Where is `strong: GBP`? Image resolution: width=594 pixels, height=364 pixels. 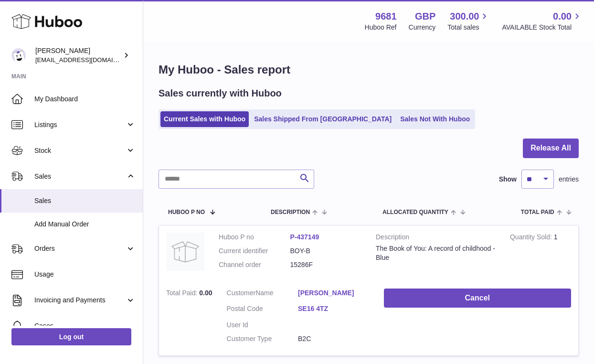 strong: GBP is located at coordinates (426, 16).